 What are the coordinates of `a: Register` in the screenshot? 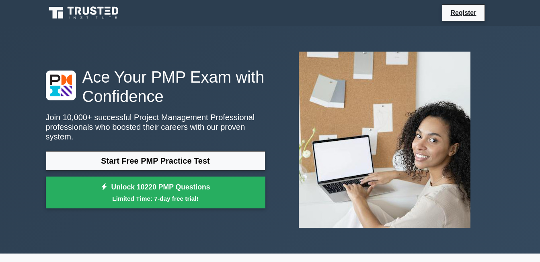 It's located at (464, 12).